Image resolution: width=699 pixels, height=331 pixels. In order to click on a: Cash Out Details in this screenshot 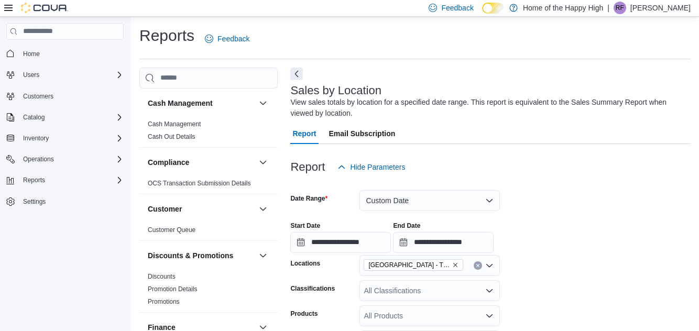, I will do `click(171, 137)`.